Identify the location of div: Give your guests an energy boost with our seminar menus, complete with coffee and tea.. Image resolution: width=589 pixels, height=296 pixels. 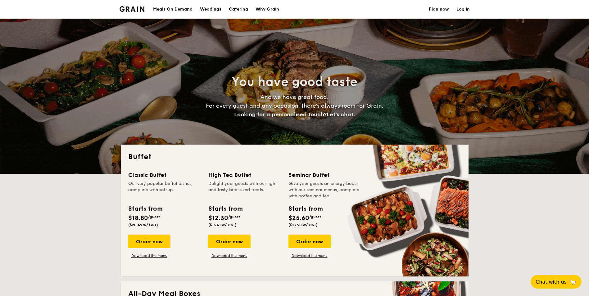
(325, 190).